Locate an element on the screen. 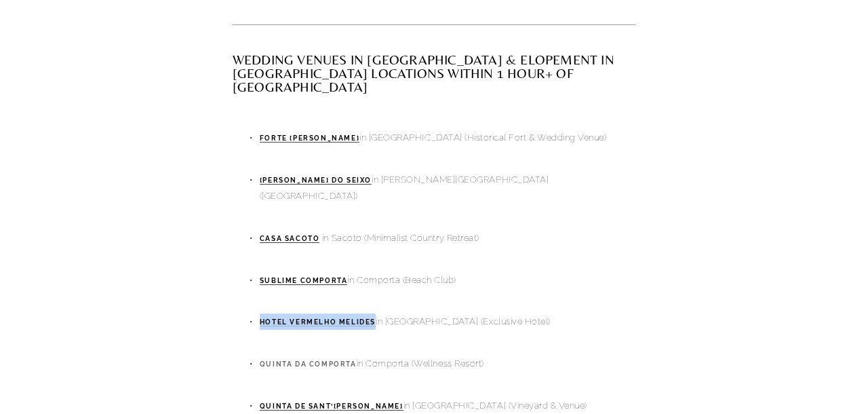  strong: Hotel Vermelho Melides is located at coordinates (317, 322).